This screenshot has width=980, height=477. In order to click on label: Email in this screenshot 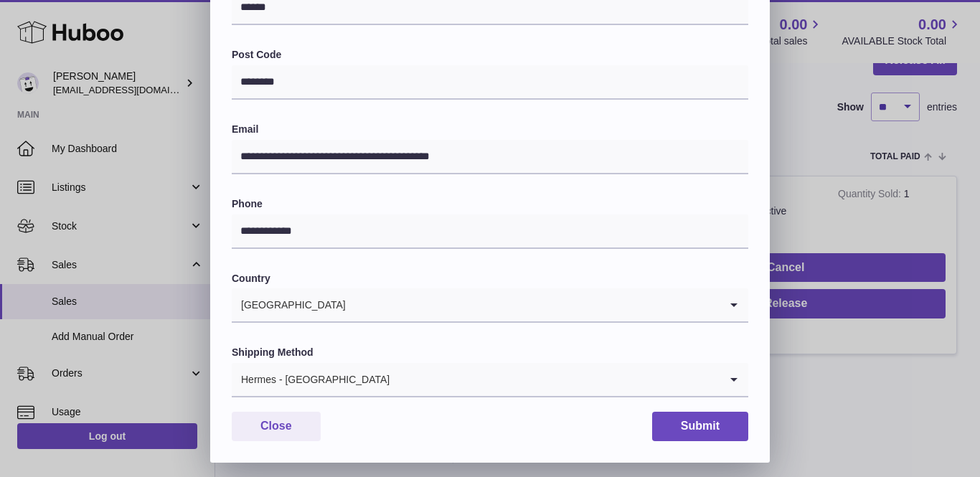, I will do `click(490, 129)`.